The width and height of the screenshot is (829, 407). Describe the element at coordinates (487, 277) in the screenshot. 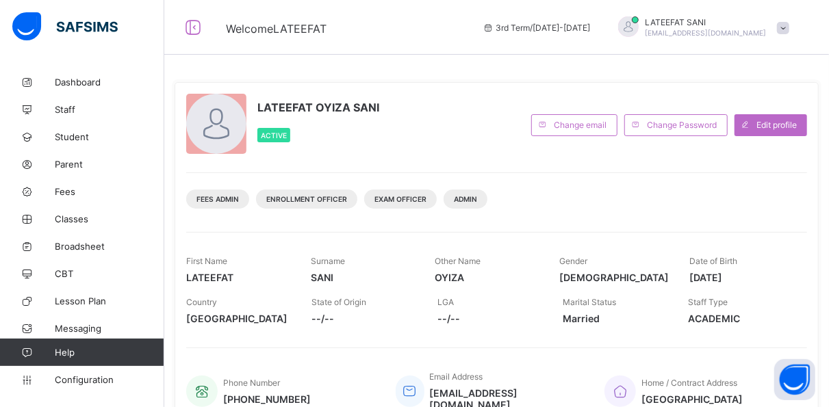

I see `span: OYIZA` at that location.